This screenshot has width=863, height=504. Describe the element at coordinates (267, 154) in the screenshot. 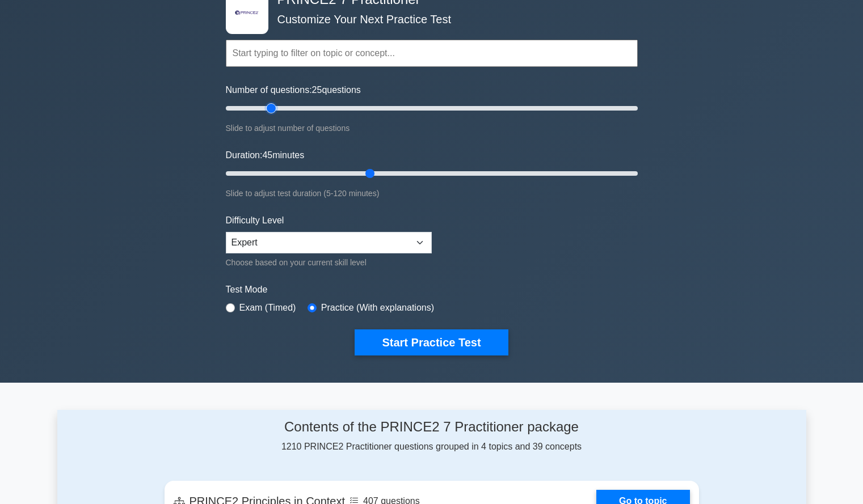

I see `span: 45` at that location.